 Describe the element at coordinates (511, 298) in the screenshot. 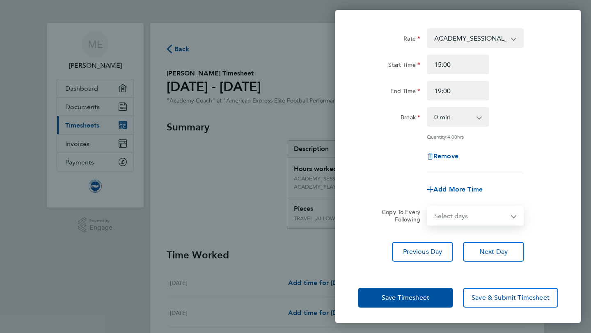

I see `span: Save & Submit Timesheet` at that location.